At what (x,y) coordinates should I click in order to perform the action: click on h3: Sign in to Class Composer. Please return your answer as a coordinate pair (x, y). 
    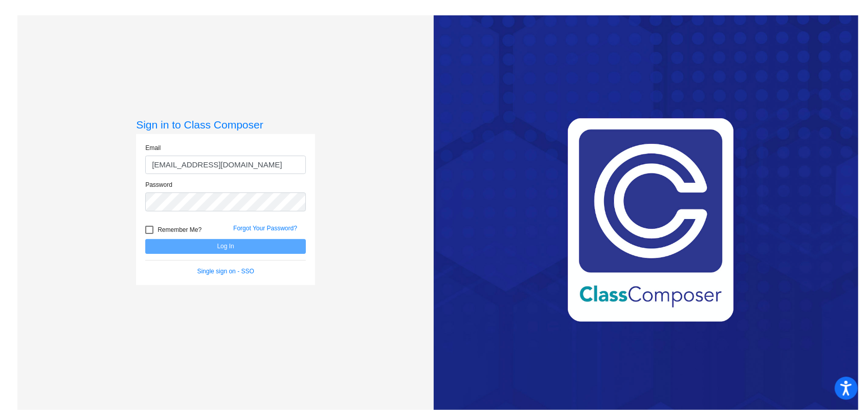
    Looking at the image, I should click on (225, 124).